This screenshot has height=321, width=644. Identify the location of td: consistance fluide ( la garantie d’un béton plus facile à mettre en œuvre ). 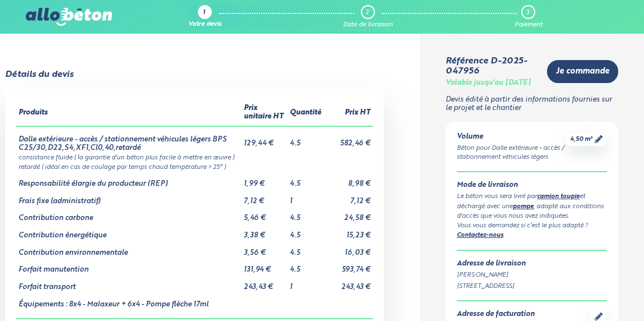
(194, 157).